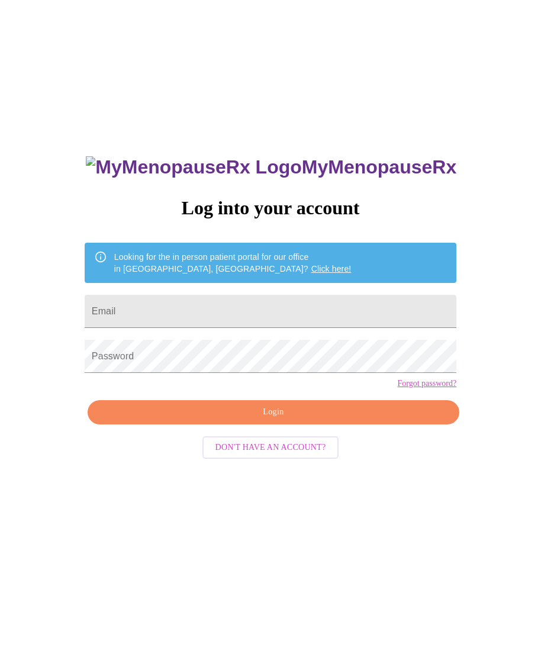 Image resolution: width=541 pixels, height=663 pixels. What do you see at coordinates (271, 167) in the screenshot?
I see `h3: MyMenopauseRx` at bounding box center [271, 167].